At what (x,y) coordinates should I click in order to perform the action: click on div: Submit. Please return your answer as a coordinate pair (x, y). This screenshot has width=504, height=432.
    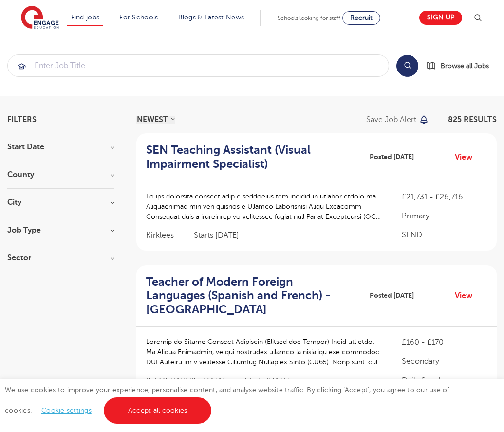
    Looking at the image, I should click on (198, 66).